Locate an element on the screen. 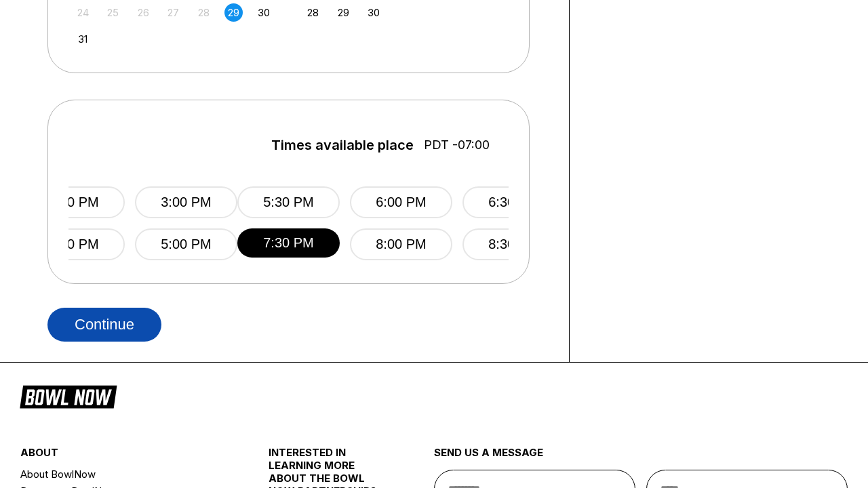 This screenshot has width=868, height=488. button: 8:00 PM is located at coordinates (400, 244).